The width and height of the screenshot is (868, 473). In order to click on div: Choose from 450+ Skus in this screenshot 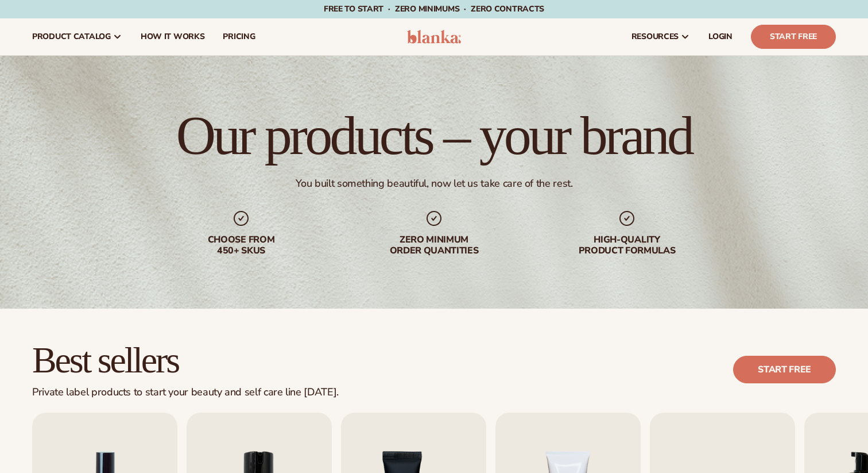, I will do `click(241, 245)`.